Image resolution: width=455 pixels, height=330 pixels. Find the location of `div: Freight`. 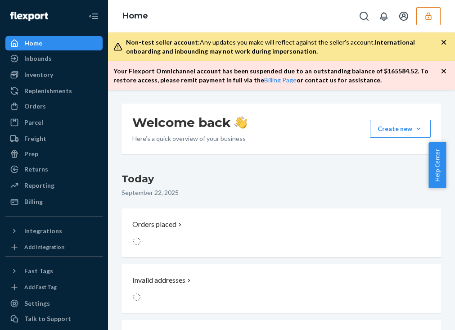

div: Freight is located at coordinates (35, 139).